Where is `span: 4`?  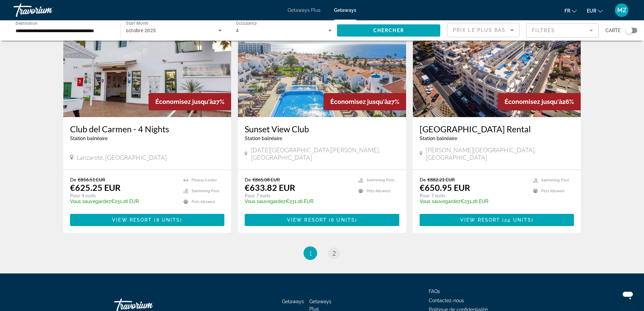
span: 4 is located at coordinates (237, 30).